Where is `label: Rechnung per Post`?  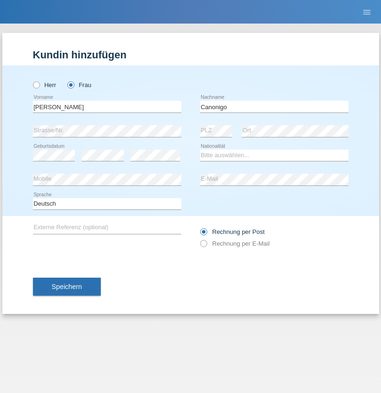
label: Rechnung per Post is located at coordinates (232, 232).